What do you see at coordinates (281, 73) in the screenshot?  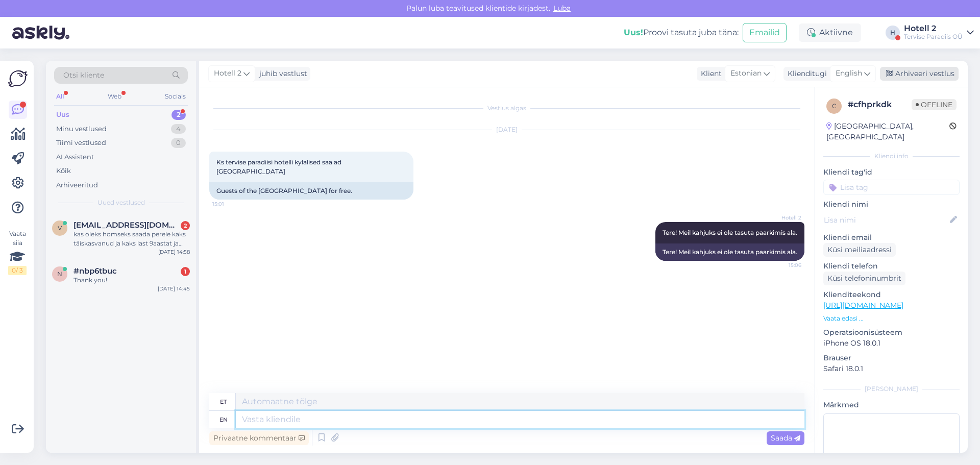 I see `div: juhib vestlust` at bounding box center [281, 73].